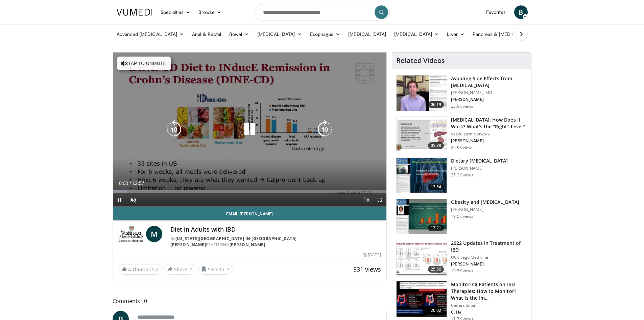 This screenshot has height=320, width=644. I want to click on span: Comments 0, so click(250, 301).